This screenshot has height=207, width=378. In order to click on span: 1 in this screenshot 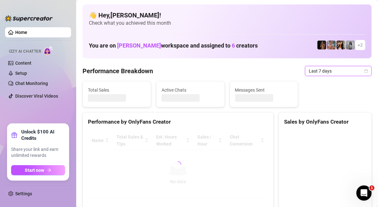, I will do `click(372, 188)`.